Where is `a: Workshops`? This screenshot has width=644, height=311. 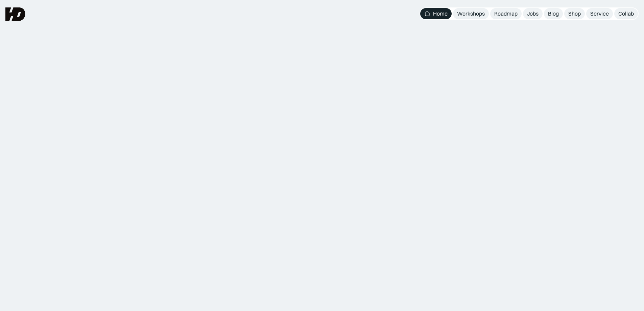
a: Workshops is located at coordinates (471, 14).